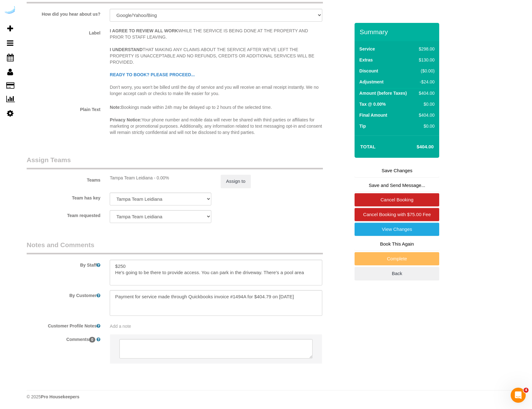  Describe the element at coordinates (425, 71) in the screenshot. I see `div: ($0.00)` at that location.